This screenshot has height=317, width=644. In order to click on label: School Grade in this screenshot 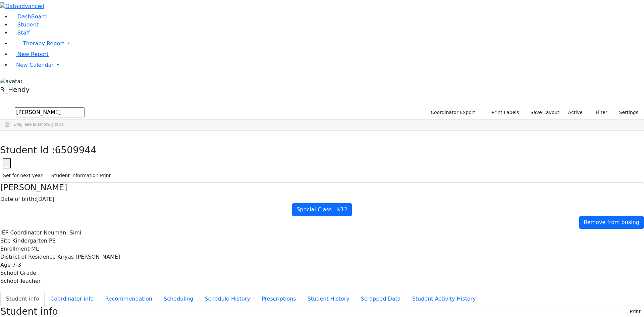, I will do `click(18, 273)`.